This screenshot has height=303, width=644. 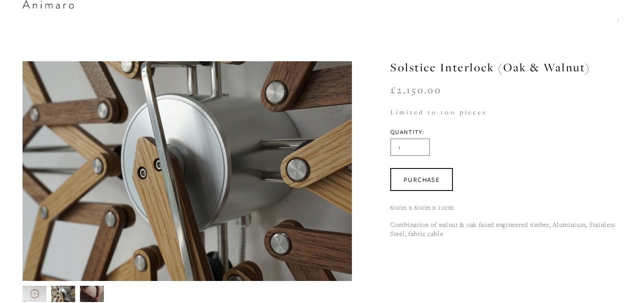 I want to click on h1: Solstice Interlock (Oak & Walnut), so click(x=505, y=67).